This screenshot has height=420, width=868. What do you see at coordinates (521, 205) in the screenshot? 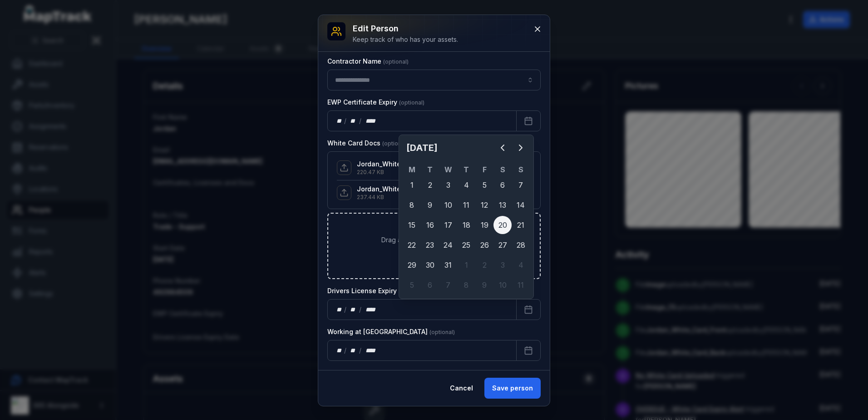
I see `div: Sunday 14 December 2025` at bounding box center [521, 205].